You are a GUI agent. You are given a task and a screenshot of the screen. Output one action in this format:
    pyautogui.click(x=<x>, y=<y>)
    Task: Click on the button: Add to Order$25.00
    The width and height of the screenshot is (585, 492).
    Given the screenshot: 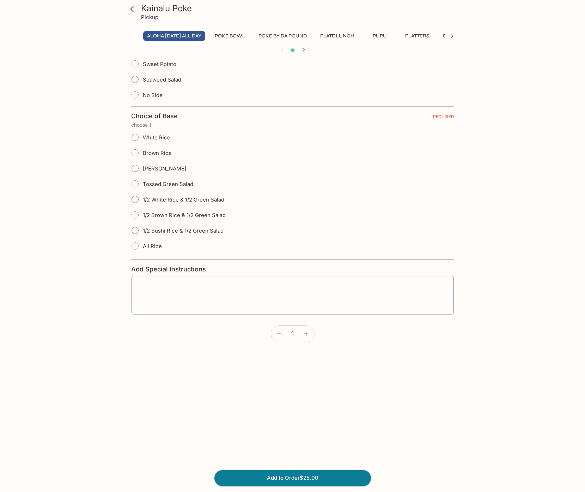 What is the action you would take?
    pyautogui.click(x=293, y=478)
    